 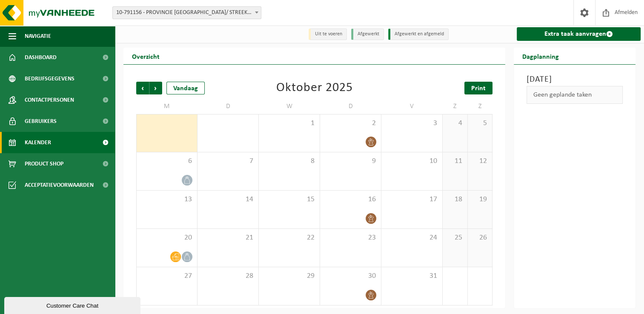 What do you see at coordinates (478, 88) in the screenshot?
I see `span: Print` at bounding box center [478, 88].